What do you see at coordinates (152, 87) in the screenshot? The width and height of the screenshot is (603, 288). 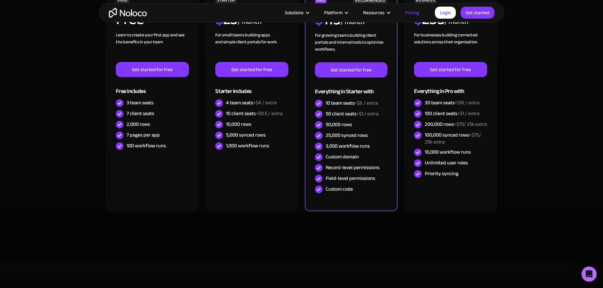 I see `div: Free includes` at bounding box center [152, 87].